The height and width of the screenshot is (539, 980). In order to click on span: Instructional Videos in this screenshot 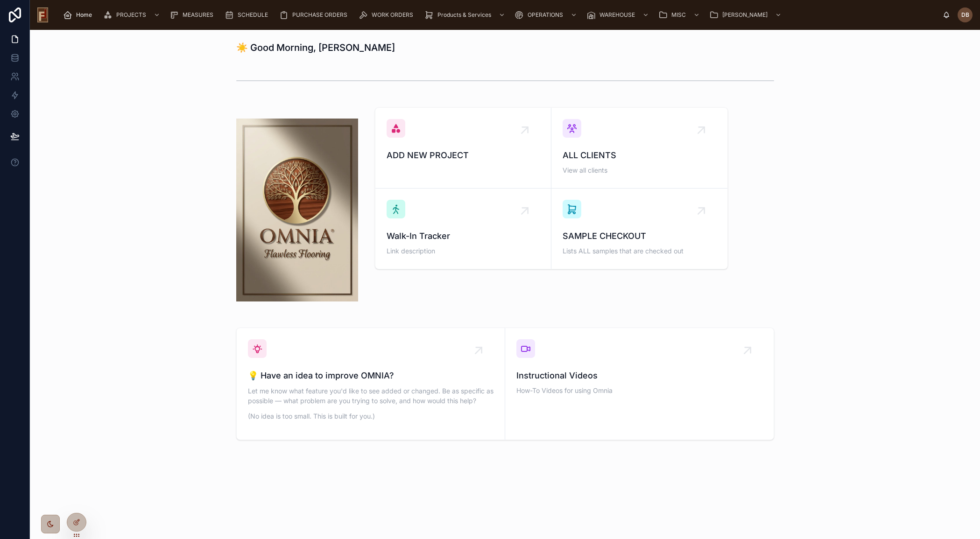, I will do `click(639, 376)`.